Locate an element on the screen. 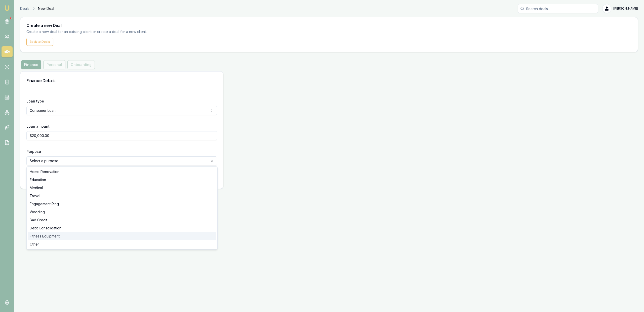  span: Home Renovation is located at coordinates (44, 172).